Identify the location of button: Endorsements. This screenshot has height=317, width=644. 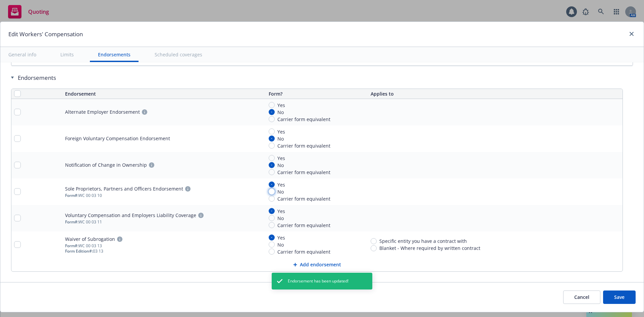
(114, 54).